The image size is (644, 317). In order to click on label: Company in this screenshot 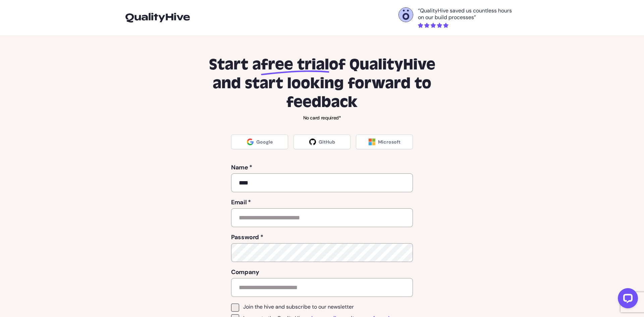, I will do `click(322, 272)`.